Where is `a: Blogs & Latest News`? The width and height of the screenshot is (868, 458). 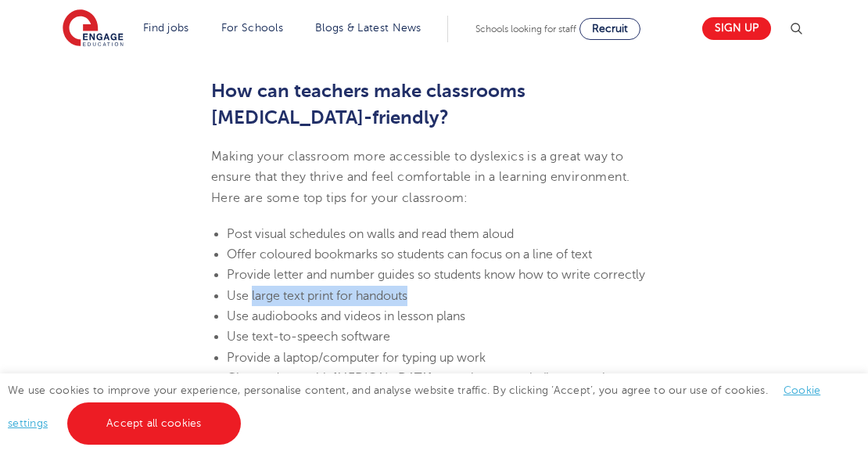
a: Blogs & Latest News is located at coordinates (369, 27).